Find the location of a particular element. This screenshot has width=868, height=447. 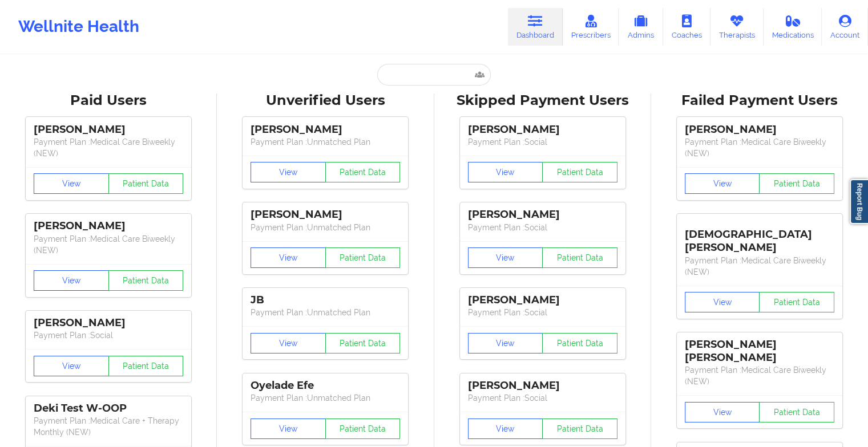

a: Coaches is located at coordinates (687, 27).